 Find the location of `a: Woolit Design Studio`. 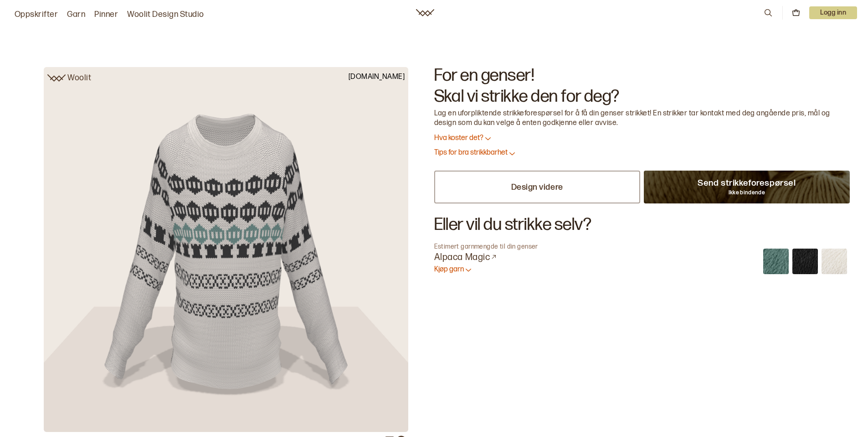

a: Woolit Design Studio is located at coordinates (165, 15).